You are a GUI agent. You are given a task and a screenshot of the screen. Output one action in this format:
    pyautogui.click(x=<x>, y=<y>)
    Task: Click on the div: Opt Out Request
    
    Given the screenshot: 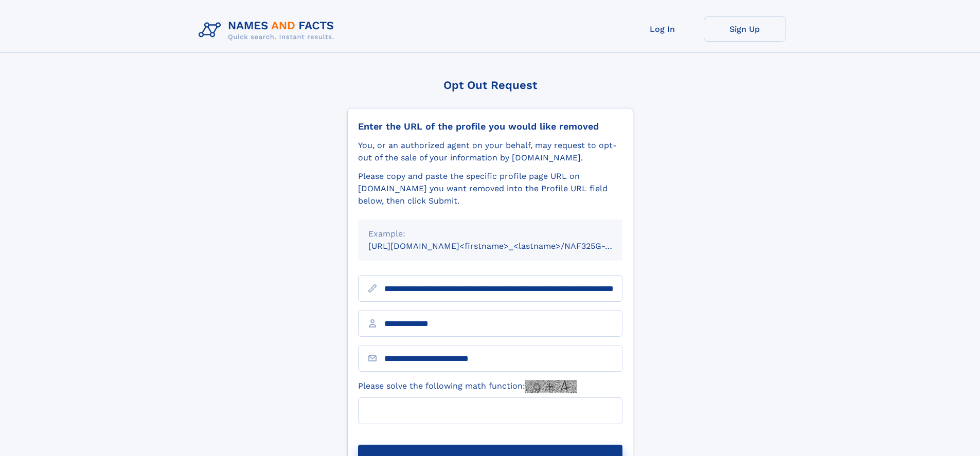 What is the action you would take?
    pyautogui.click(x=490, y=85)
    